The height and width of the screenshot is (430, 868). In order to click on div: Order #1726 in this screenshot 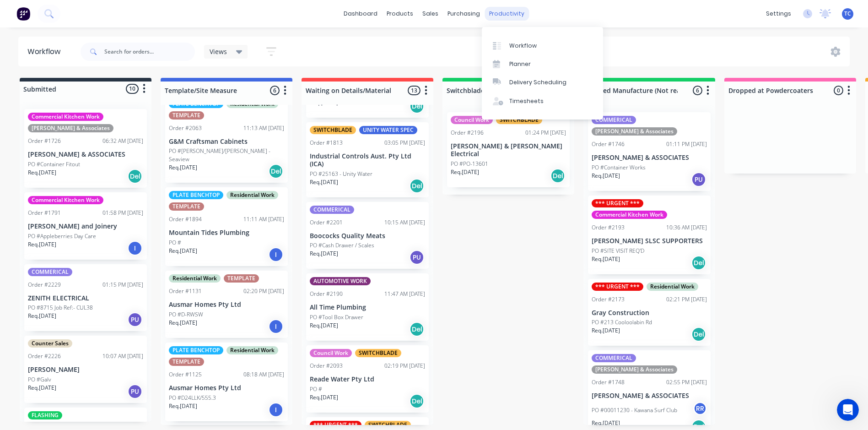, I will do `click(44, 141)`.